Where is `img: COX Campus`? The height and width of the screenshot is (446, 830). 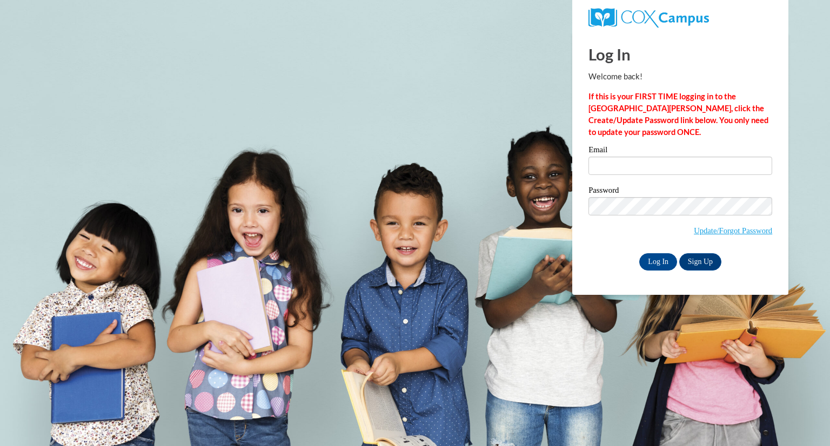 img: COX Campus is located at coordinates (648, 18).